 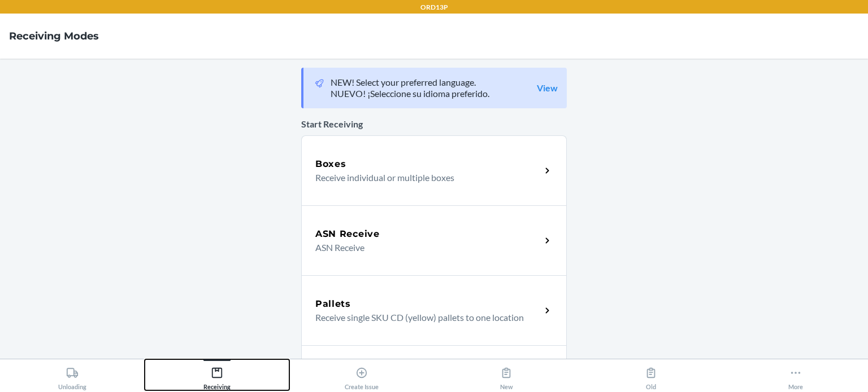 What do you see at coordinates (423, 248) in the screenshot?
I see `p: ASN Receive` at bounding box center [423, 248].